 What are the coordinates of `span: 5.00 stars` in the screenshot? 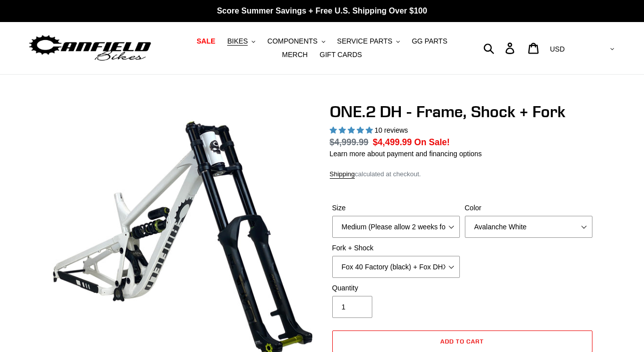 It's located at (352, 130).